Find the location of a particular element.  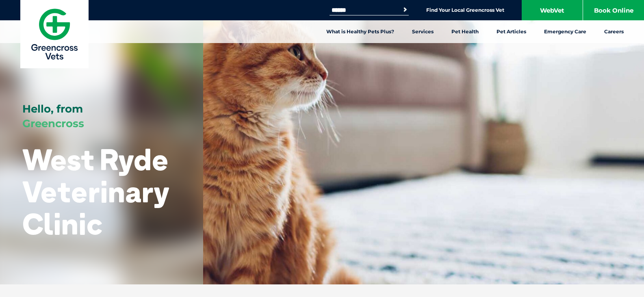

button: Search is located at coordinates (405, 10).